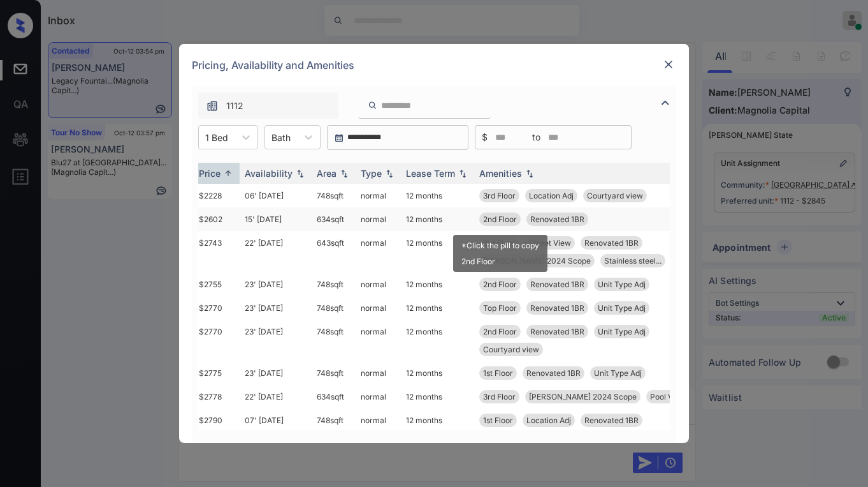 The image size is (868, 487). What do you see at coordinates (668, 396) in the screenshot?
I see `span: Pool View` at bounding box center [668, 396].